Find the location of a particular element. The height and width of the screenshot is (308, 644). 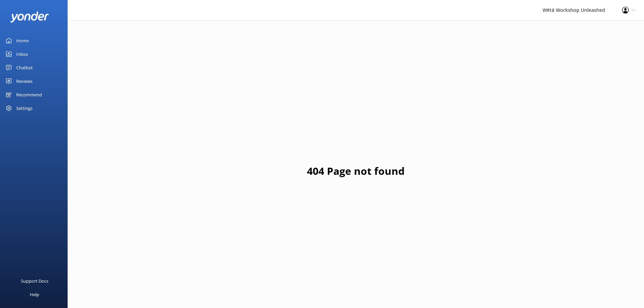

div: Chatbot is located at coordinates (24, 68).